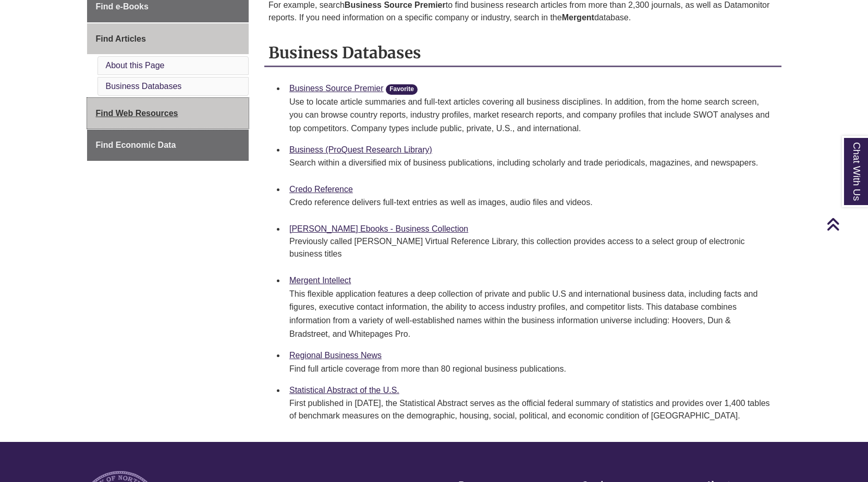 This screenshot has width=868, height=482. Describe the element at coordinates (121, 39) in the screenshot. I see `span: Find Articles` at that location.